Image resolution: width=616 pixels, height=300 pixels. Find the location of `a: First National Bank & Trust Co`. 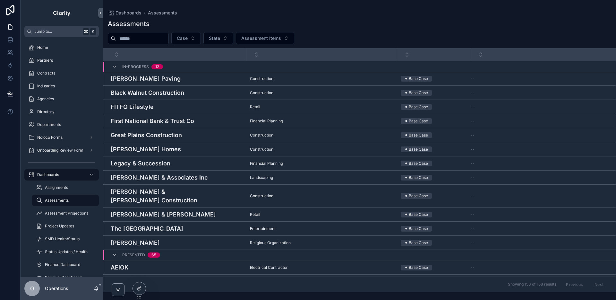

a: First National Bank & Trust Co is located at coordinates (177, 121).